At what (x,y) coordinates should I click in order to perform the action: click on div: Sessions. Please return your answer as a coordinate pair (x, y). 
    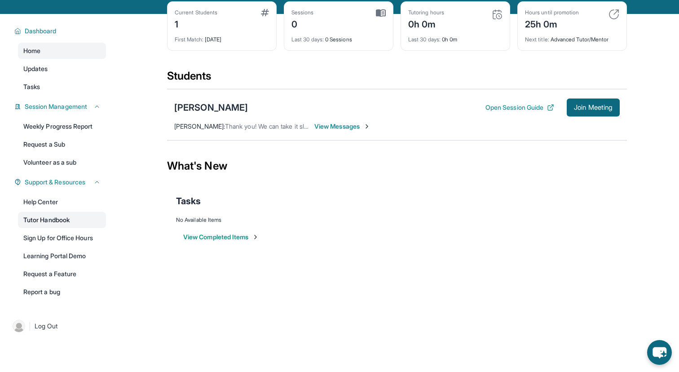
    Looking at the image, I should click on (303, 13).